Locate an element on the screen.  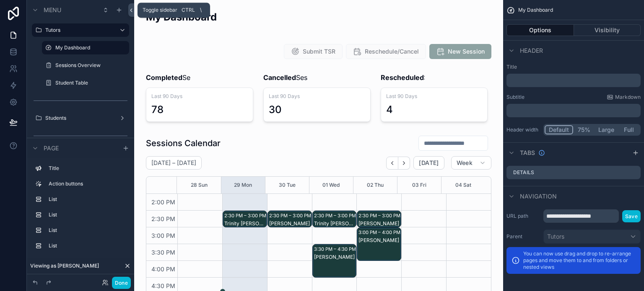
button: Full is located at coordinates (628, 130).